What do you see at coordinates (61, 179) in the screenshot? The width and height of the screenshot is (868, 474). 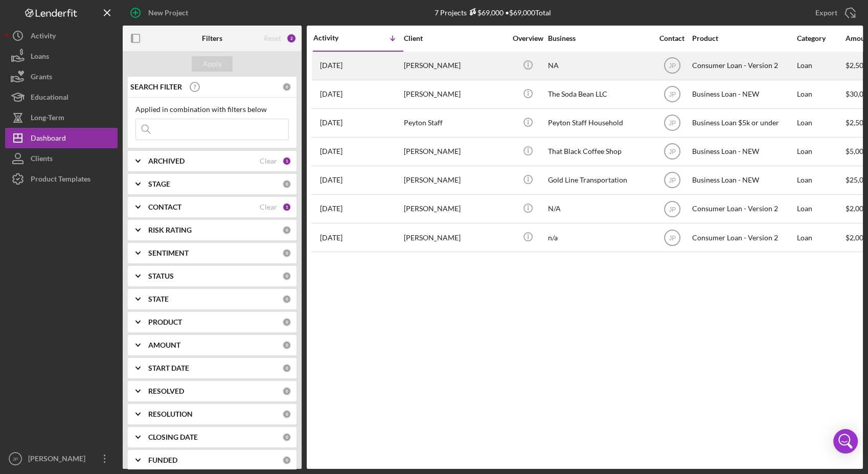 I see `a: Product Templates` at bounding box center [61, 179].